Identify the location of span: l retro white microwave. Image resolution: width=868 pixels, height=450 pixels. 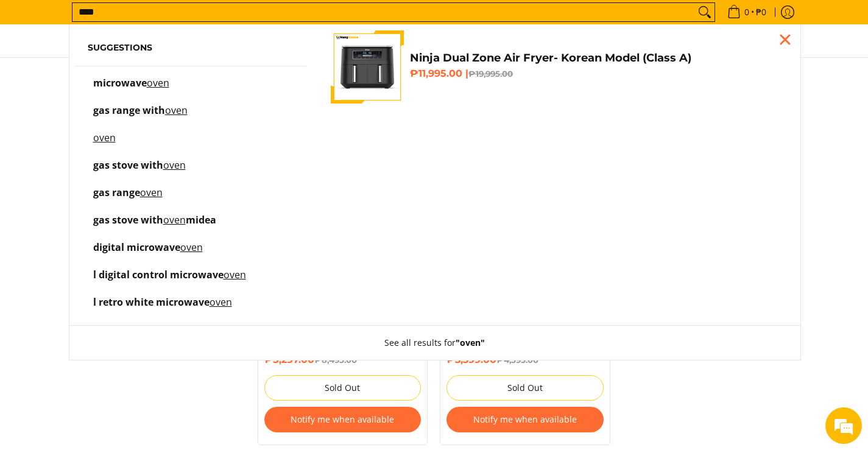
(151, 302).